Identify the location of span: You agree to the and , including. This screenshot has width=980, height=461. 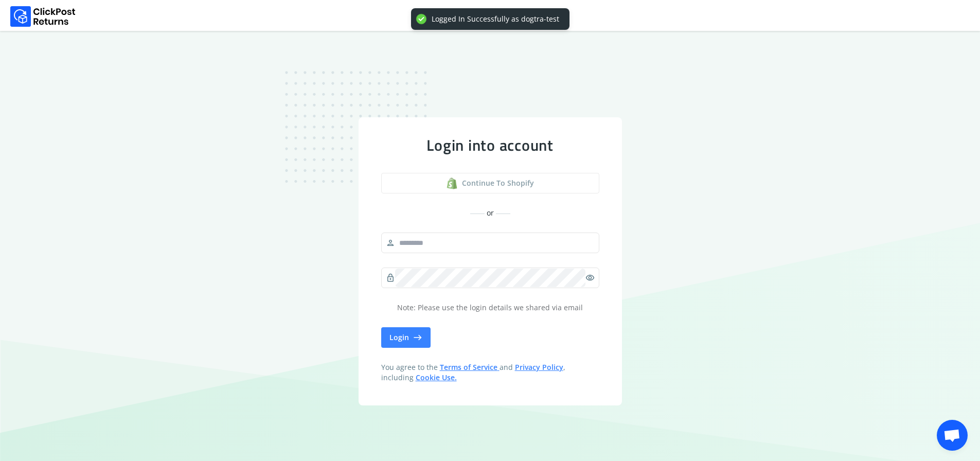
(490, 373).